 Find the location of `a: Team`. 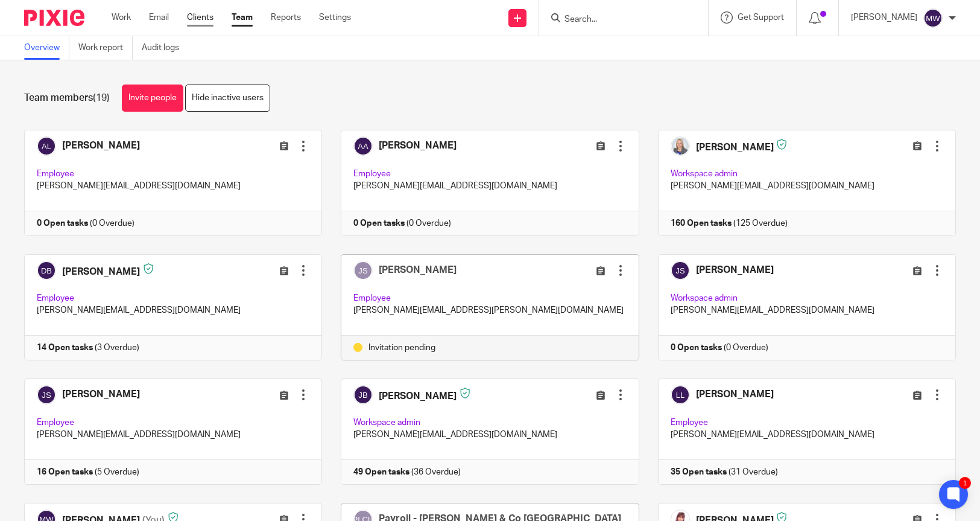

a: Team is located at coordinates (242, 18).